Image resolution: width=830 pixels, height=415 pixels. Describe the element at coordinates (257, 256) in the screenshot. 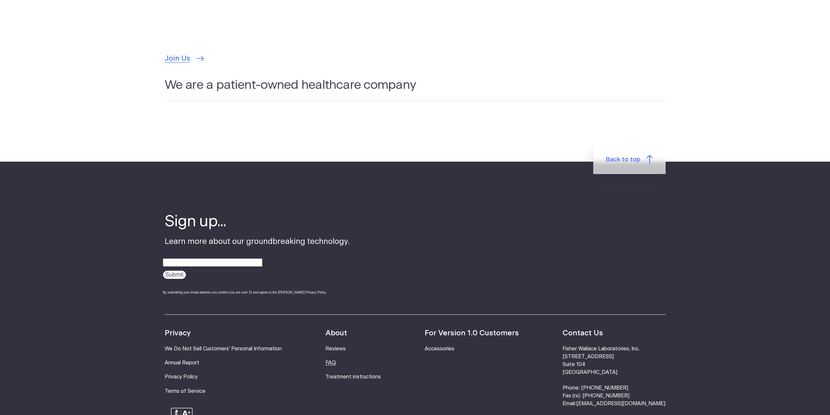

I see `div: Learn more about our groundbreaking technology.` at that location.